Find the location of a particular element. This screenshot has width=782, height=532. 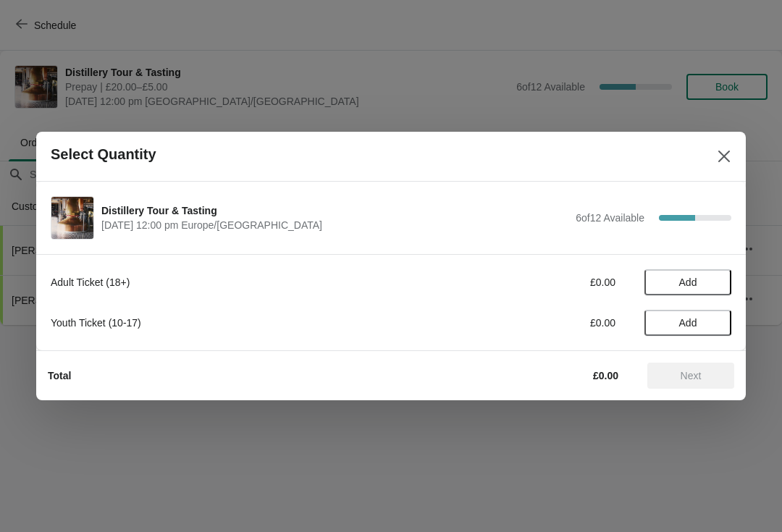

strong: Total is located at coordinates (60, 376).